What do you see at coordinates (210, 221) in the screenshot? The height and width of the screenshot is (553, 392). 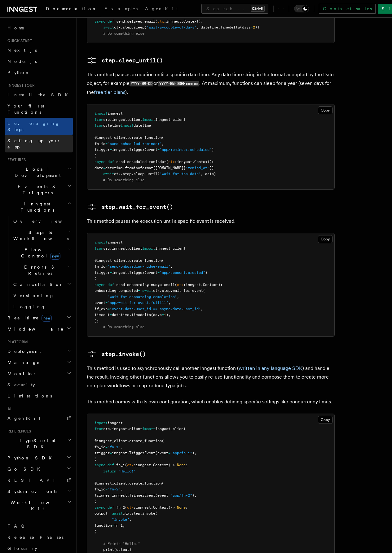 I see `p: This method pauses the execution until a specific event is received.` at bounding box center [210, 221].